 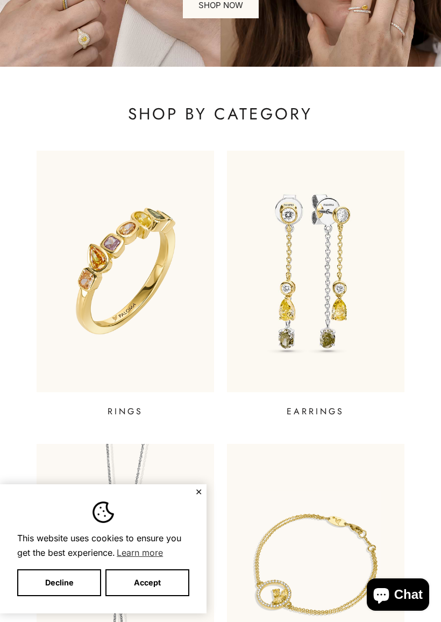 What do you see at coordinates (316, 284) in the screenshot?
I see `a: EARRINGS` at bounding box center [316, 284].